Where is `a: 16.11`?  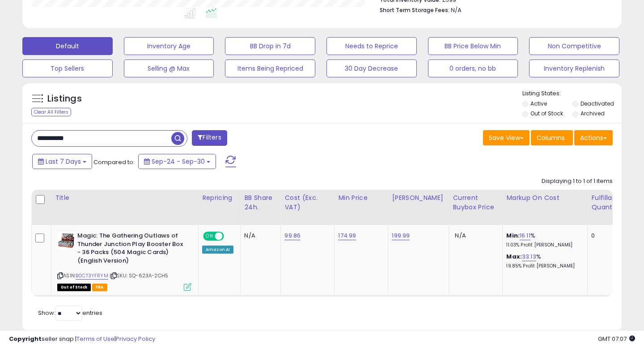
a: 16.11 is located at coordinates (525, 236).